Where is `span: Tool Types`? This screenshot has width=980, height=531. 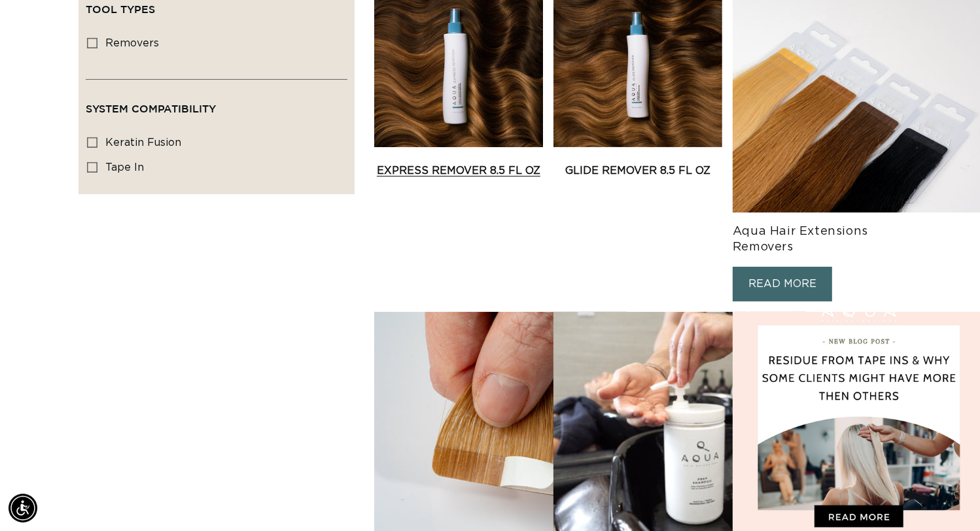
span: Tool Types is located at coordinates (120, 9).